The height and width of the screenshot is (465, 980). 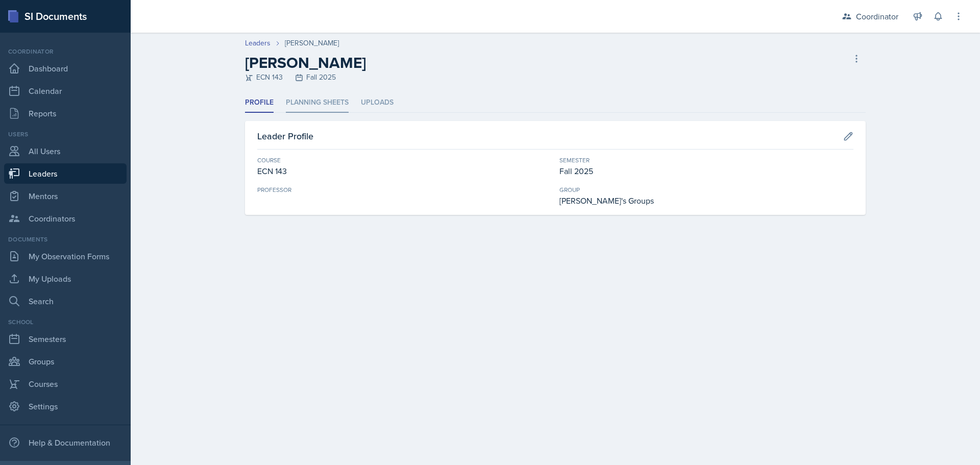 I want to click on div: Documents, so click(x=65, y=239).